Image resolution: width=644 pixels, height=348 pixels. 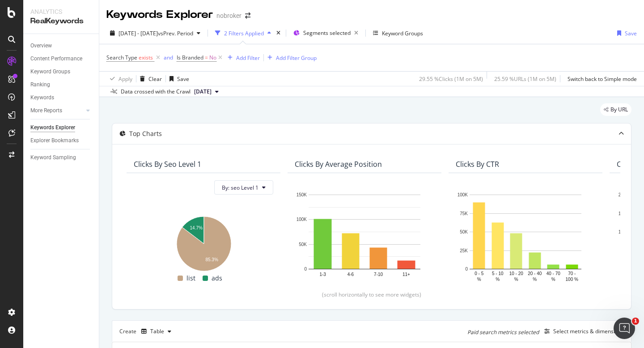 What do you see at coordinates (175, 33) in the screenshot?
I see `span: vs Prev. Period` at bounding box center [175, 33].